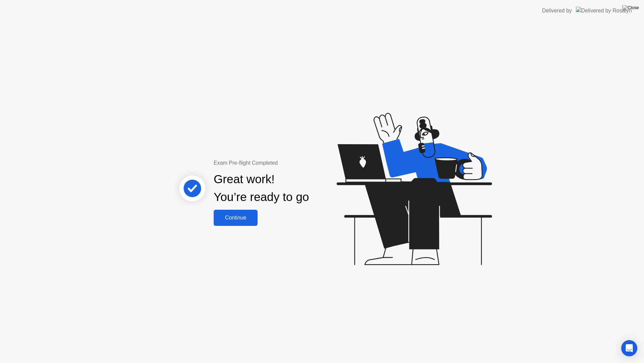  I want to click on button: Continue, so click(236, 218).